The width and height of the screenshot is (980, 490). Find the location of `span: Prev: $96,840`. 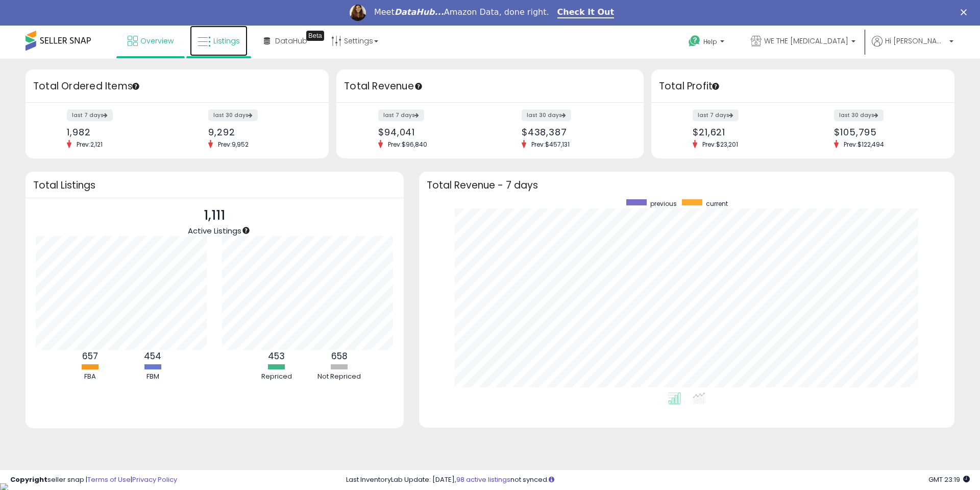

span: Prev: $96,840 is located at coordinates (407, 144).